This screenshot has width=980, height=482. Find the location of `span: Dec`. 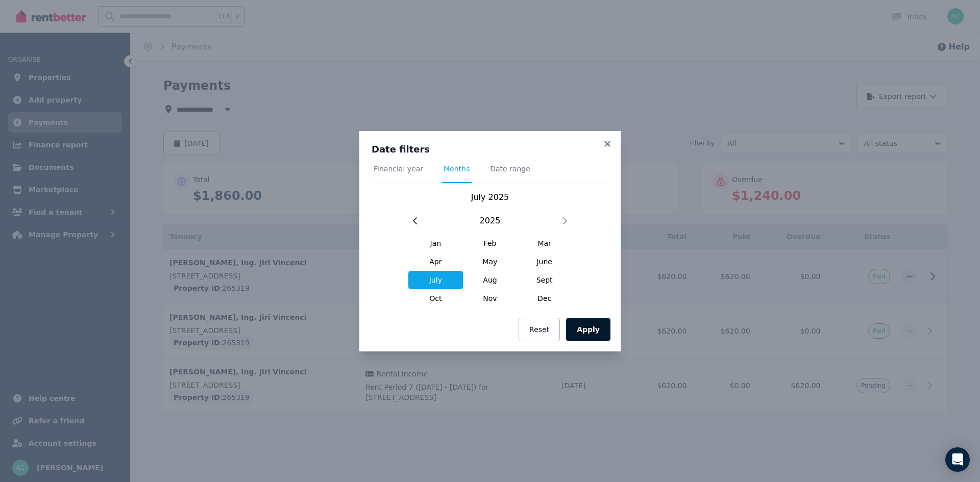

span: Dec is located at coordinates (544, 298).